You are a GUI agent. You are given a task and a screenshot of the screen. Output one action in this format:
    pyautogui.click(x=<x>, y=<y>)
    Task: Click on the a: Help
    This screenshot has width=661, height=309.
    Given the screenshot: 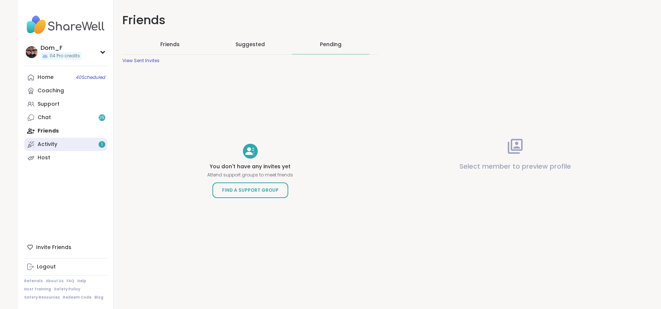 What is the action you would take?
    pyautogui.click(x=82, y=281)
    